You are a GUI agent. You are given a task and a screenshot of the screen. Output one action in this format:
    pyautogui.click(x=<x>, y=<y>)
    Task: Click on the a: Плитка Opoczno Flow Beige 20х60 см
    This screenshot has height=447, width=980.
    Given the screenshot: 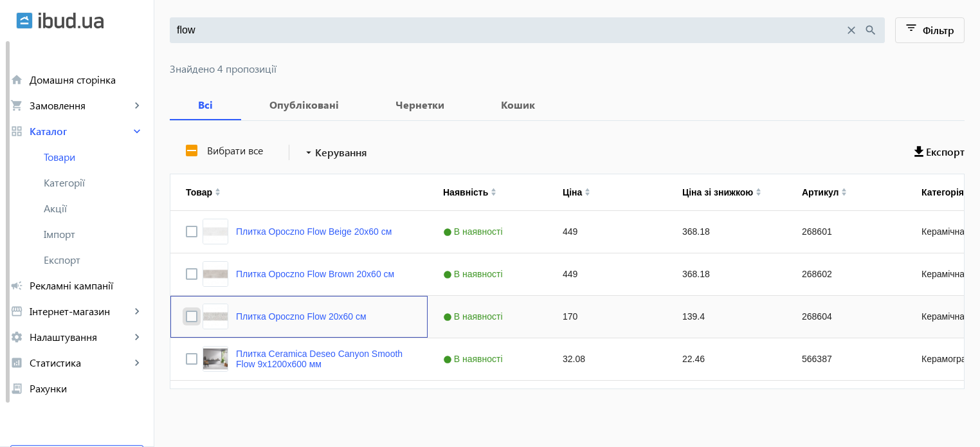 What is the action you would take?
    pyautogui.click(x=313, y=231)
    